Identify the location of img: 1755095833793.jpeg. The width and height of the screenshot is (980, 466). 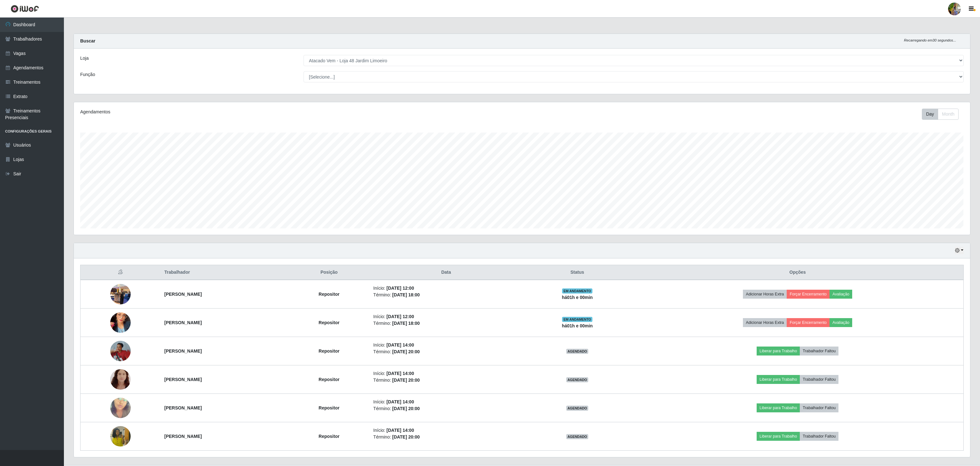
(120, 294).